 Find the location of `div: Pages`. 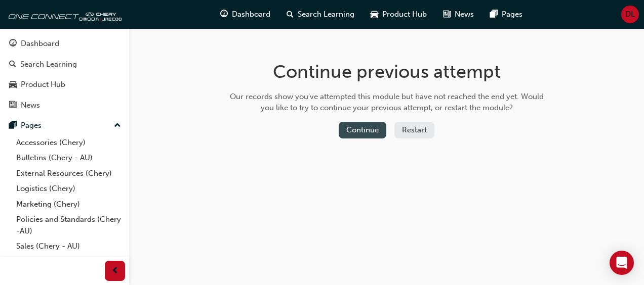

div: Pages is located at coordinates (31, 126).